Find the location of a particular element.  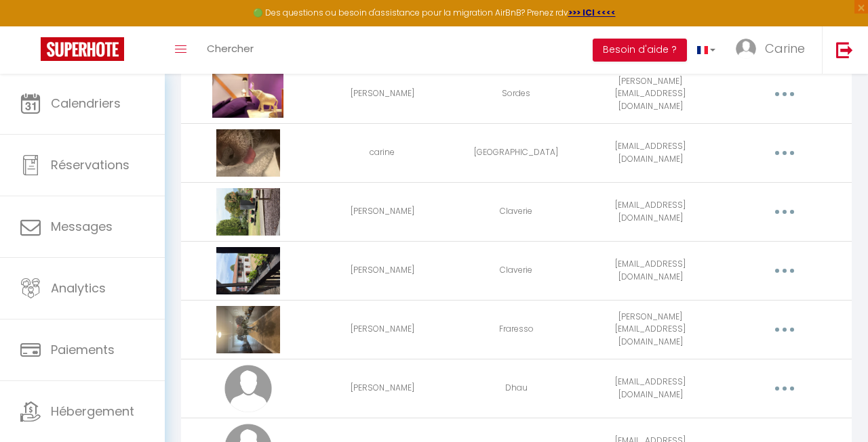

img: 17585420787767.jpeg is located at coordinates (248, 330).